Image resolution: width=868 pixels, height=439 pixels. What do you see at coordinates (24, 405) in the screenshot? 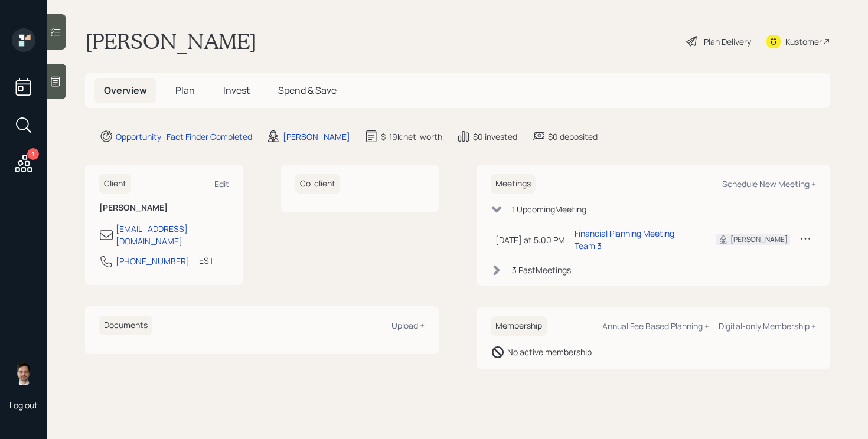
I see `div: Log out` at bounding box center [24, 405].